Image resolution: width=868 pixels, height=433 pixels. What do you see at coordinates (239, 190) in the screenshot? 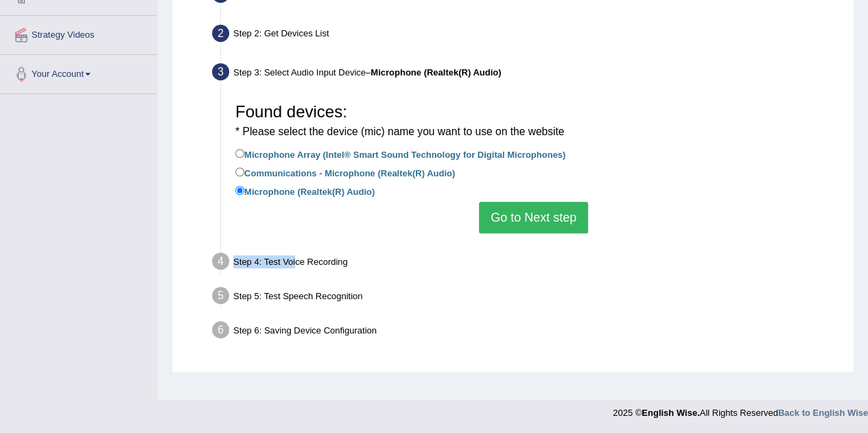
I see `input: Microphone (Realtek(R) Audio)` at bounding box center [239, 190].